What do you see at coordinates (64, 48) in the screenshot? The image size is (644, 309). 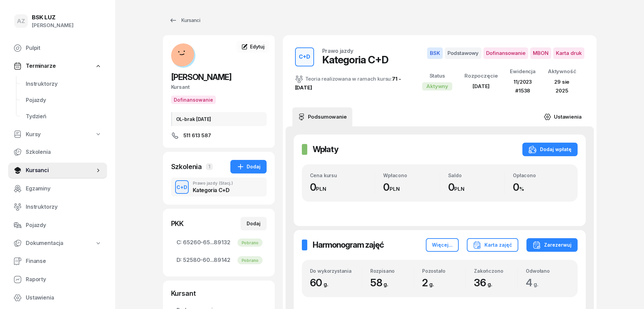 I see `span: Pulpit` at bounding box center [64, 48].